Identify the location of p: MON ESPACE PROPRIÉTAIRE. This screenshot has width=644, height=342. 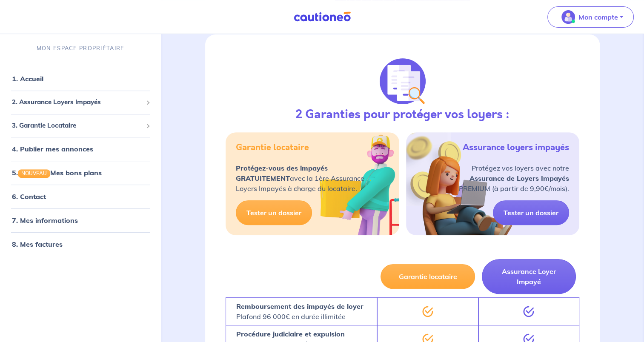
(81, 48).